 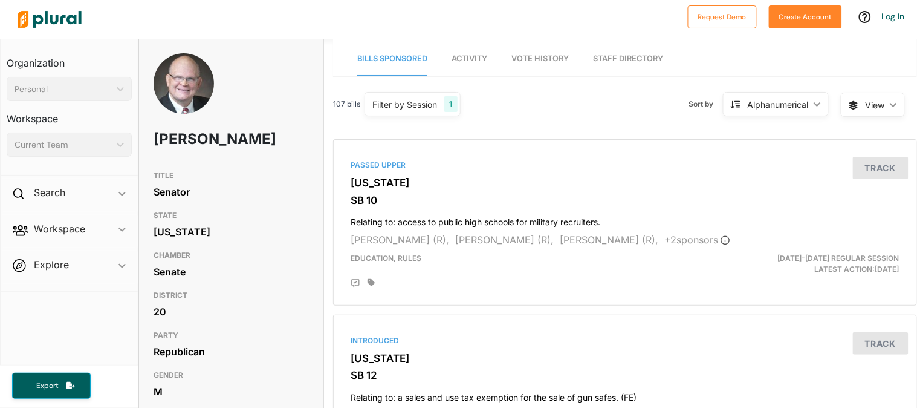 I want to click on h4: Relating to: access to public high schools for military recruiters., so click(x=625, y=219).